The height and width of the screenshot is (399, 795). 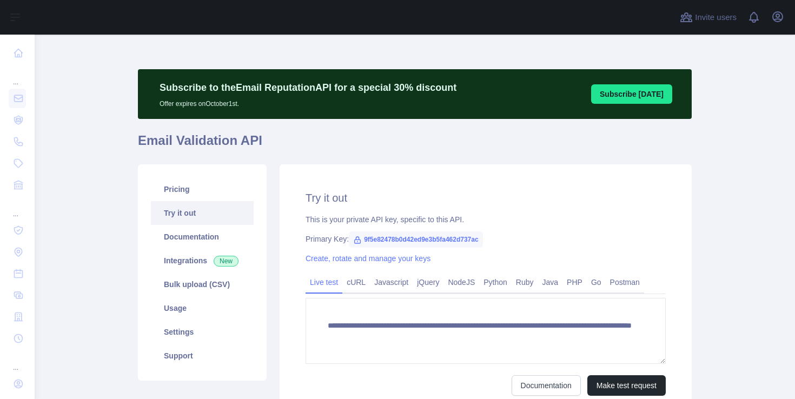 I want to click on h2: Try it out, so click(x=485, y=198).